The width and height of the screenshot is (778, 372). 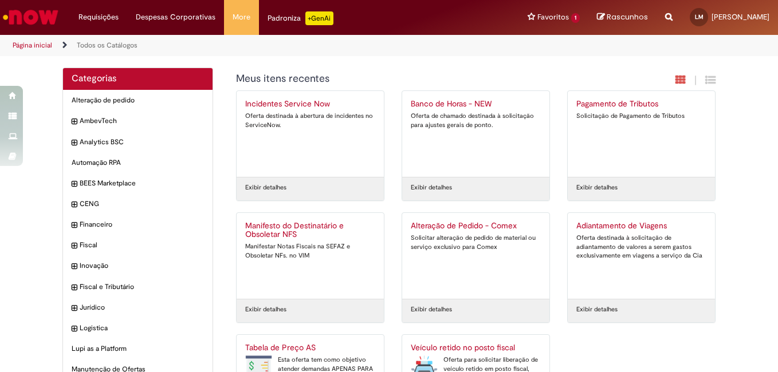 I want to click on span: Financeiro, so click(x=141, y=224).